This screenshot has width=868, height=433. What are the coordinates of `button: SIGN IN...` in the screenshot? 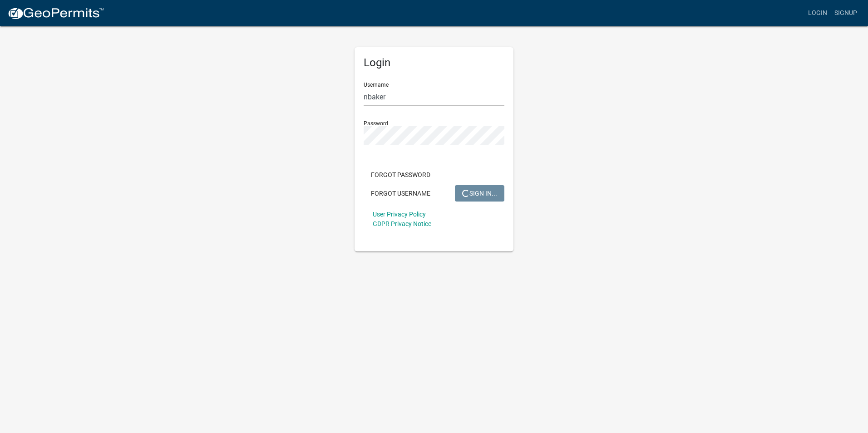 It's located at (479, 193).